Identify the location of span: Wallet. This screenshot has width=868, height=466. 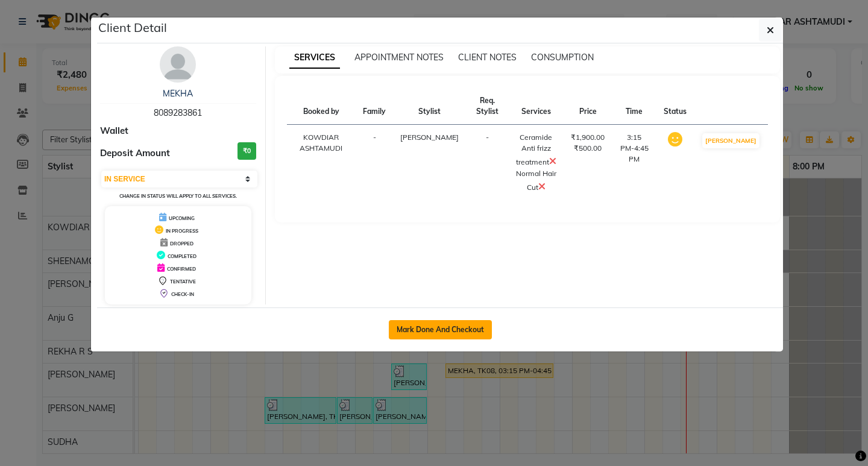
(114, 130).